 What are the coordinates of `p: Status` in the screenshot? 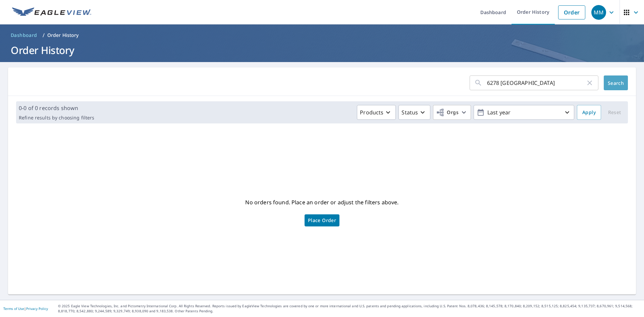 It's located at (410, 112).